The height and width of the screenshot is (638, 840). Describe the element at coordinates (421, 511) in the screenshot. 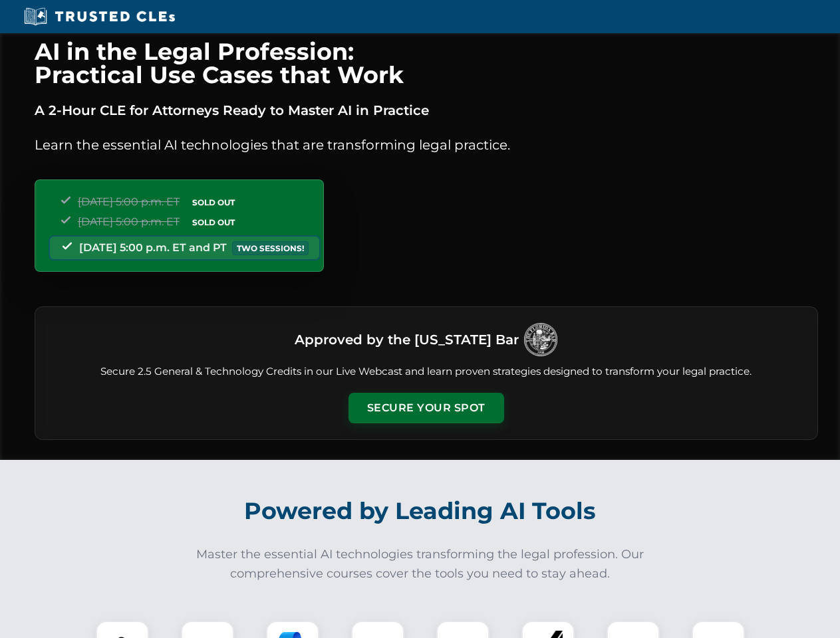

I see `h2: Powered by Leading AI Tools` at that location.